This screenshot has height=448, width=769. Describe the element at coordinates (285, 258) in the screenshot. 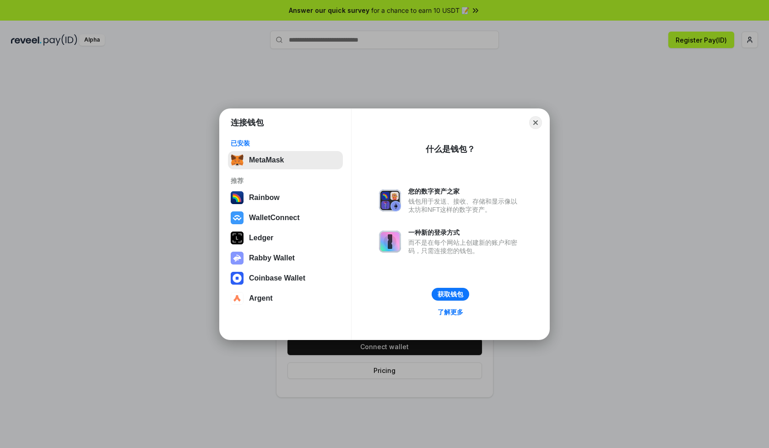

I see `button: Rabby Wallet` at that location.